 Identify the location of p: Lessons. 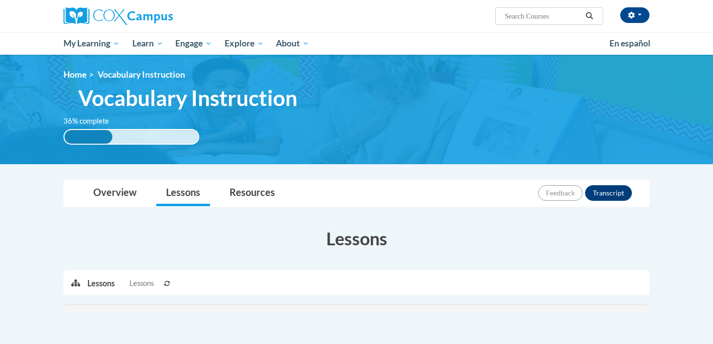
(101, 283).